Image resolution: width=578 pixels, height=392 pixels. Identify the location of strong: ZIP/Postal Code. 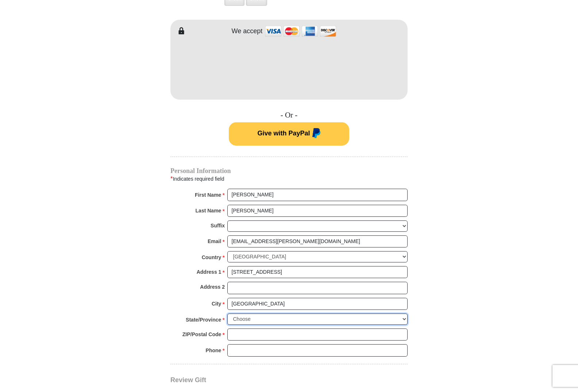
(202, 335).